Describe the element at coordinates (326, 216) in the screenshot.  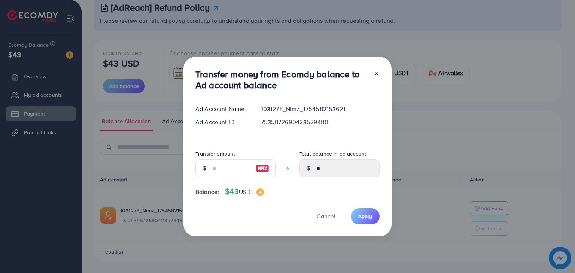
I see `button: Cancel` at that location.